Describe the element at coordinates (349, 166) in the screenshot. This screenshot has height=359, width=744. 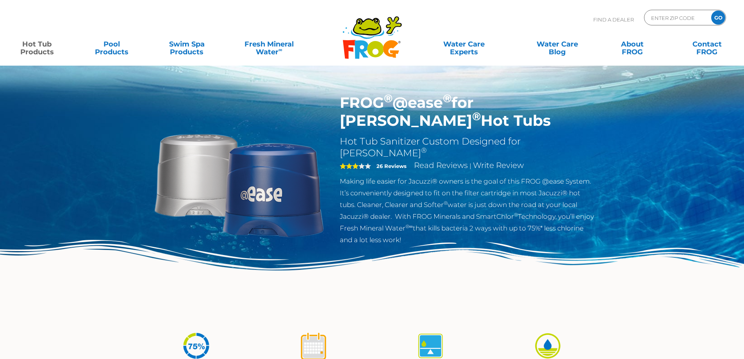
I see `span: 3` at that location.